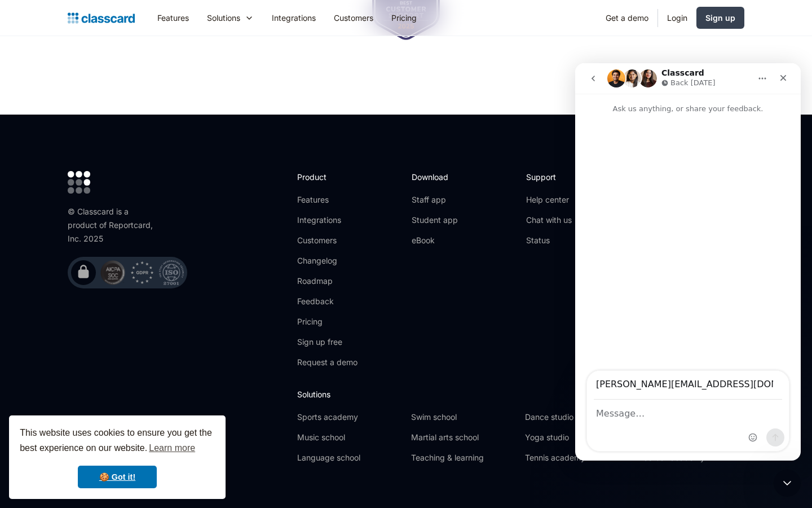  Describe the element at coordinates (327, 281) in the screenshot. I see `a: Roadmap` at that location.